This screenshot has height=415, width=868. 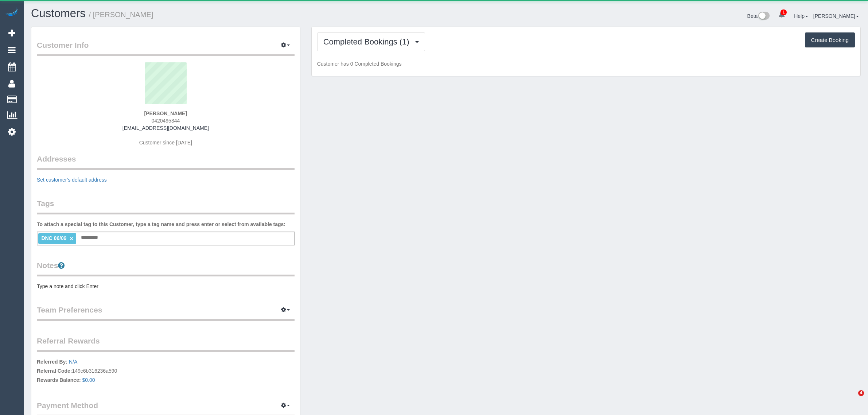 What do you see at coordinates (54, 371) in the screenshot?
I see `label: Referral Code:` at bounding box center [54, 371].